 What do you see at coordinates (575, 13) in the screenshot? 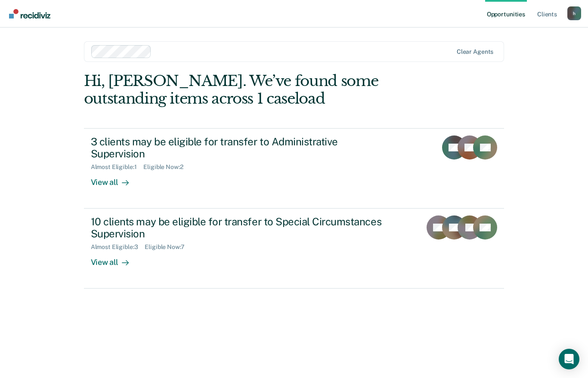
I see `button: Profile dropdown button` at bounding box center [575, 13].